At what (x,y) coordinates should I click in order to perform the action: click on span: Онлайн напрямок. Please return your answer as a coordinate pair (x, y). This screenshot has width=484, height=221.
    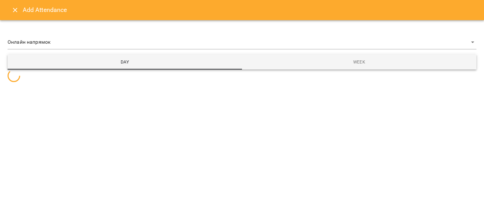
    Looking at the image, I should click on (238, 42).